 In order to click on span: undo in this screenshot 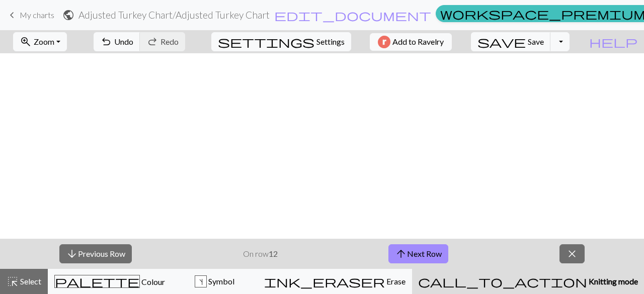, I will do `click(106, 42)`.